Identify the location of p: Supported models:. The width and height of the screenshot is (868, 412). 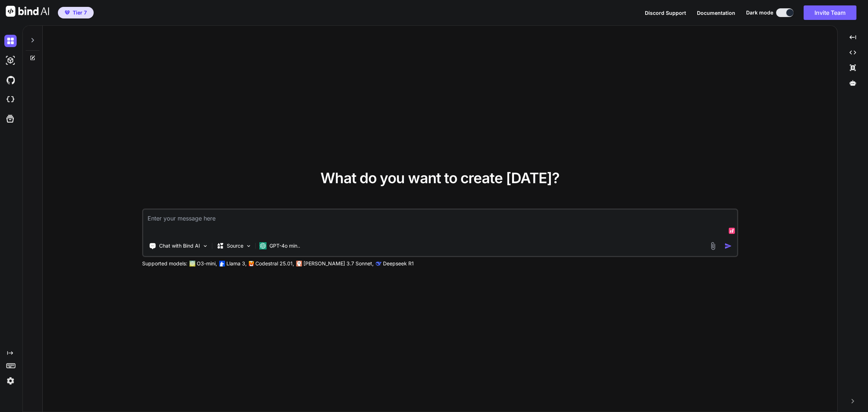
(165, 263).